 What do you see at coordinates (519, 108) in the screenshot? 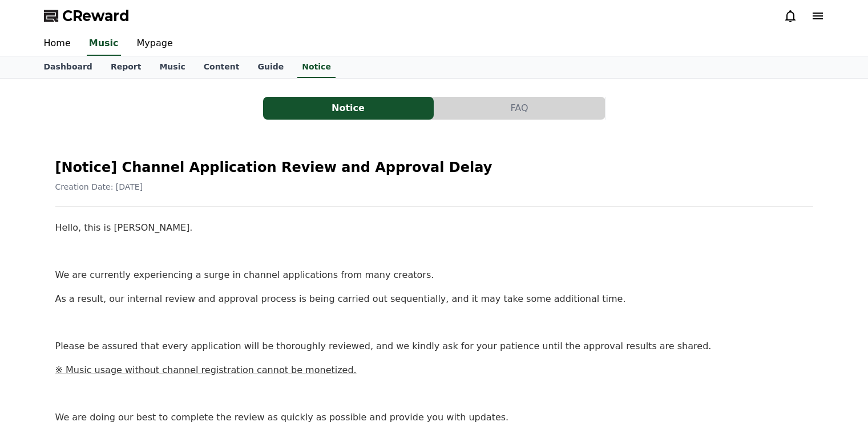
I see `a: FAQ` at bounding box center [519, 108].